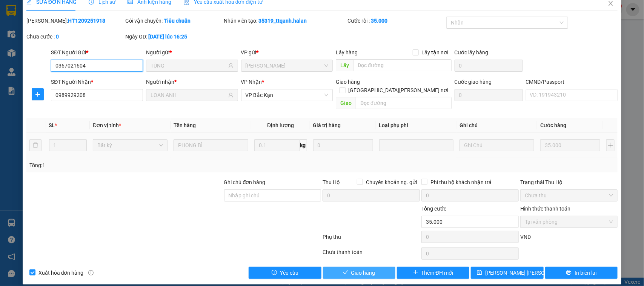 This screenshot has height=286, width=644. I want to click on div: Phụ thu, so click(372, 239).